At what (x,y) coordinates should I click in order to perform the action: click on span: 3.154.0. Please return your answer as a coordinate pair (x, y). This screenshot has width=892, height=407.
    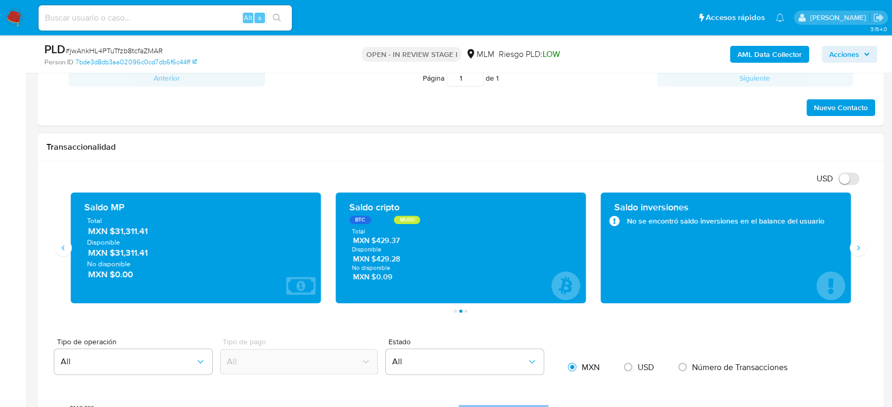
    Looking at the image, I should click on (878, 29).